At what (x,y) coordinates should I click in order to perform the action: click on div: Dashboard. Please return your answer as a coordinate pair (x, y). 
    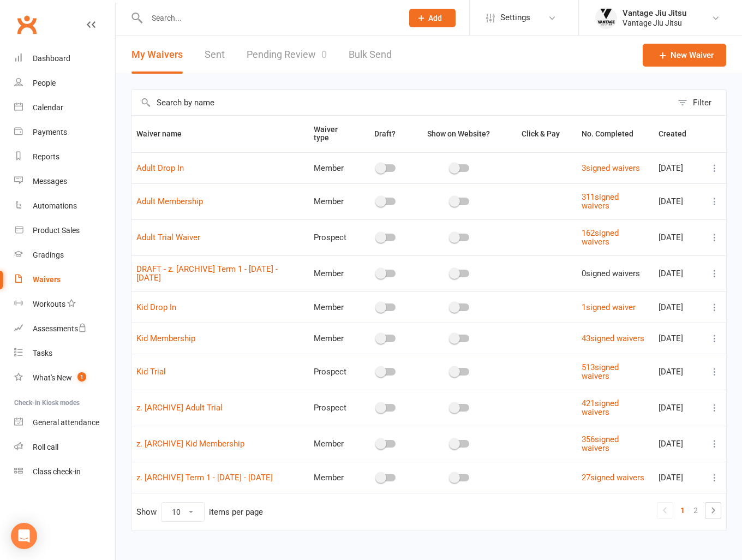
    Looking at the image, I should click on (52, 58).